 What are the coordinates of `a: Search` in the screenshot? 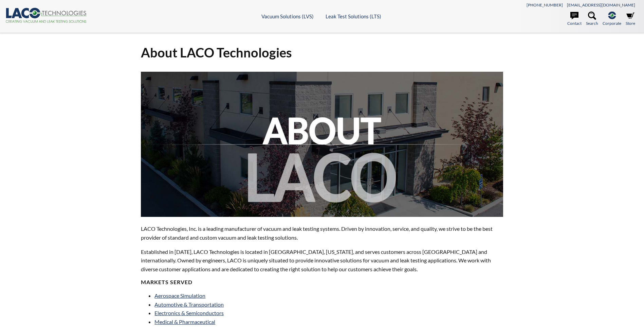 It's located at (592, 19).